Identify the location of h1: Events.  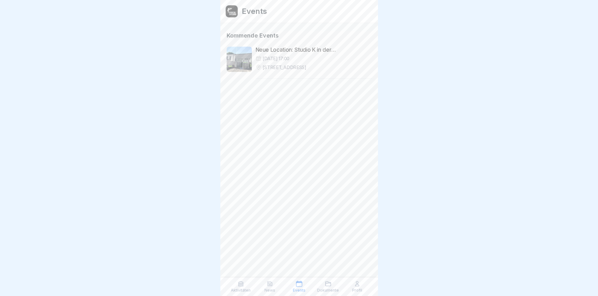
(255, 11).